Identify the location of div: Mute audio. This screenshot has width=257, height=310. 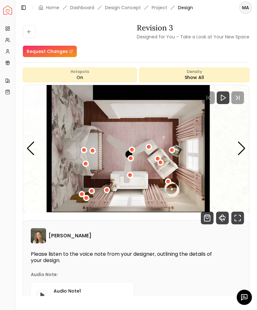
(125, 299).